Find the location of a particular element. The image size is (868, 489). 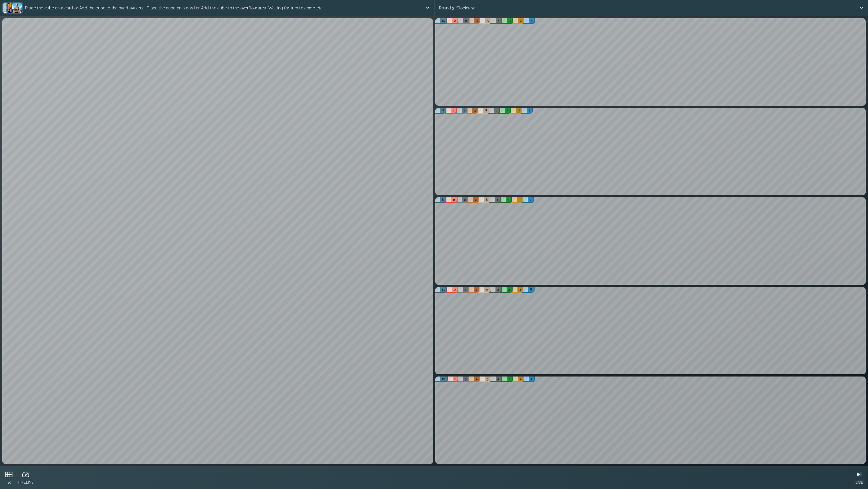

p: Place the cube on a card or Add the cube to the overflow area, Place the cube on a card or Add th... is located at coordinates (224, 8).